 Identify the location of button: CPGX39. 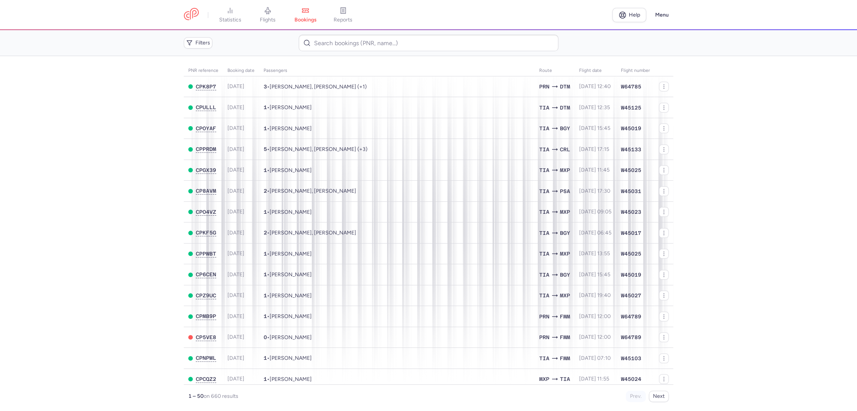
(206, 170).